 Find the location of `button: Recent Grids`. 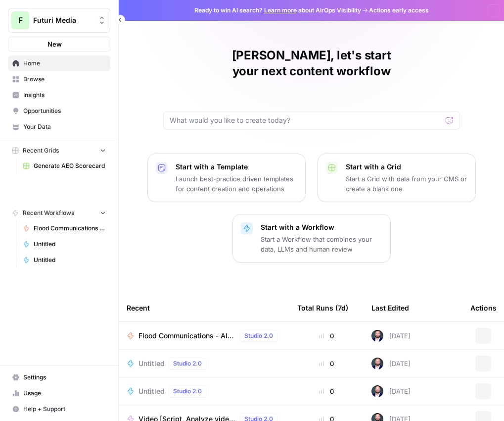

button: Recent Grids is located at coordinates (59, 150).